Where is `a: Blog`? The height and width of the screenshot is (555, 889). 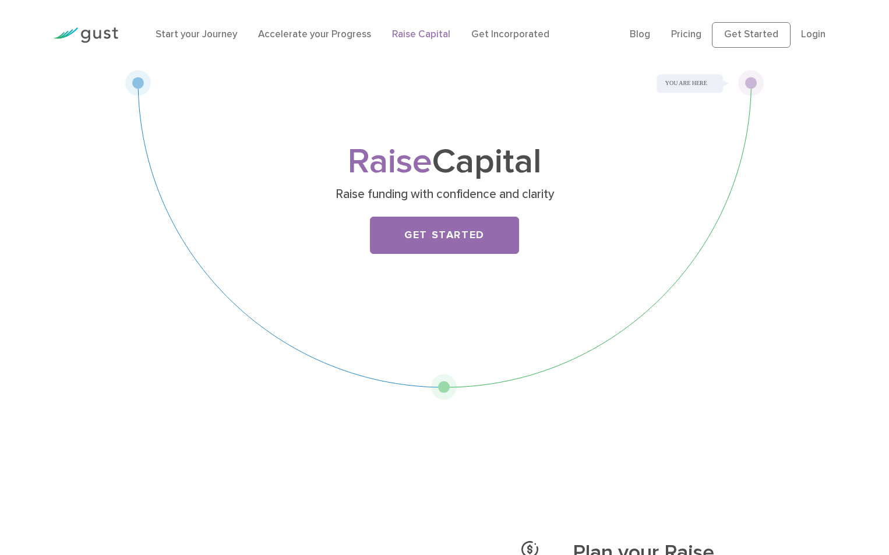 a: Blog is located at coordinates (640, 34).